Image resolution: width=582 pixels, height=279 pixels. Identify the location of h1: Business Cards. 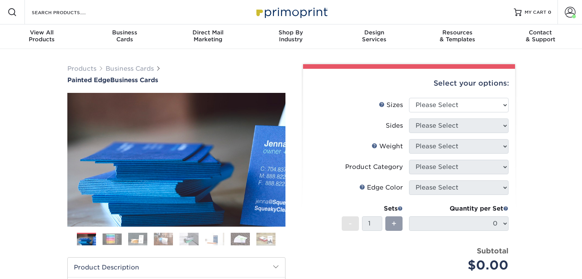
(176, 80).